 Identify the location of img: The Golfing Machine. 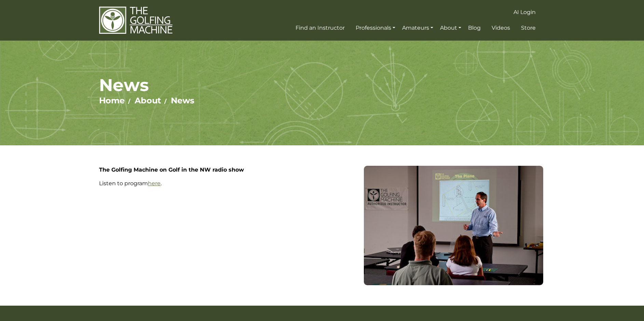
(136, 20).